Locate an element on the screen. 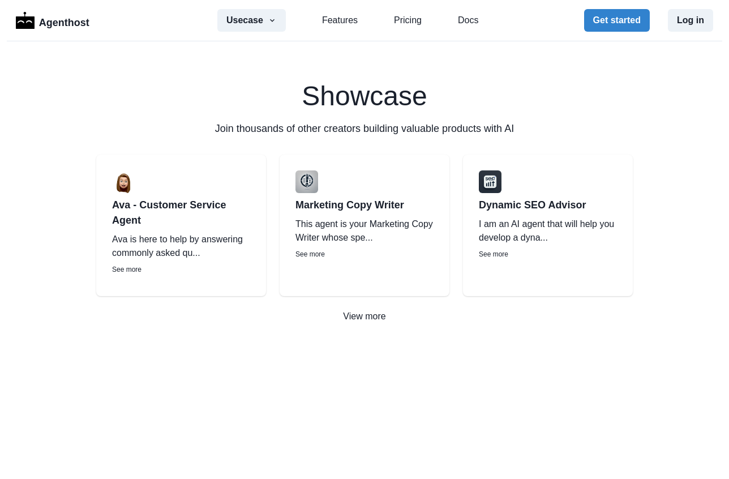  img: user%2F2%2F2d242b93-aaa3-4cbd-aa9c-fc041cf1f639 is located at coordinates (490, 182).